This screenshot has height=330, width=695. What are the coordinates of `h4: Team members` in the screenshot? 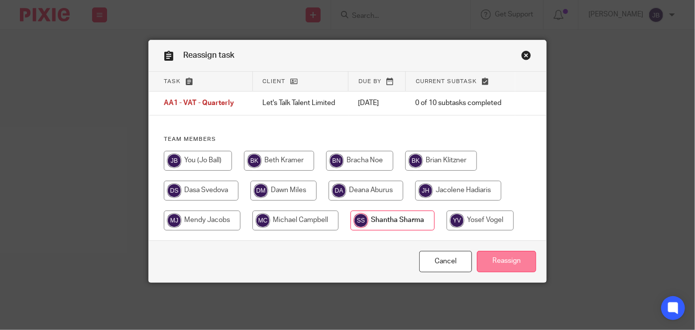 It's located at (348, 139).